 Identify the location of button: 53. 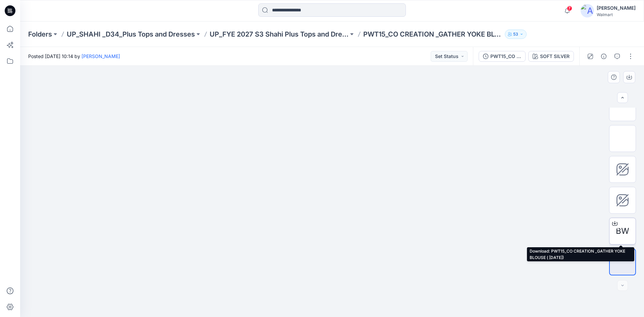
(516, 34).